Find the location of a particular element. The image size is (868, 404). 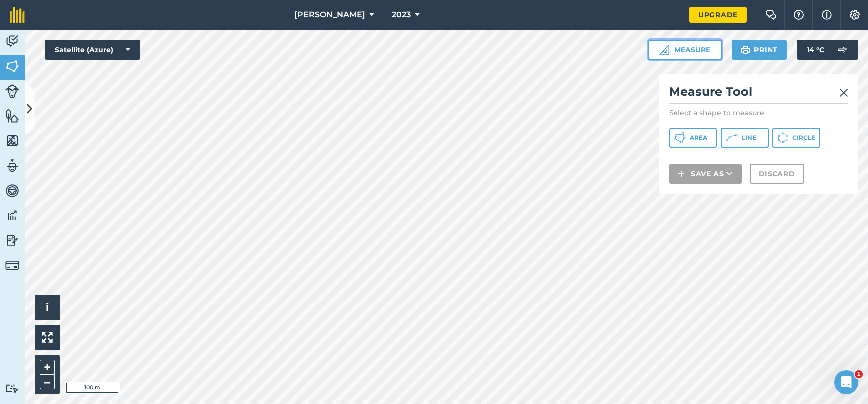

span: Circle is located at coordinates (804, 138).